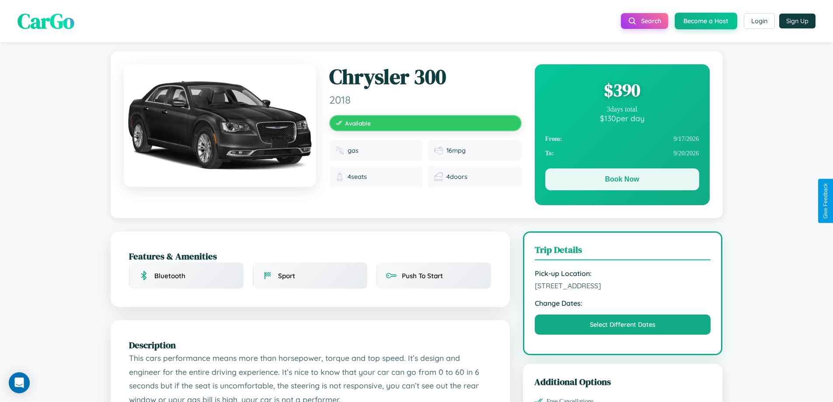  I want to click on span: Sport, so click(287, 276).